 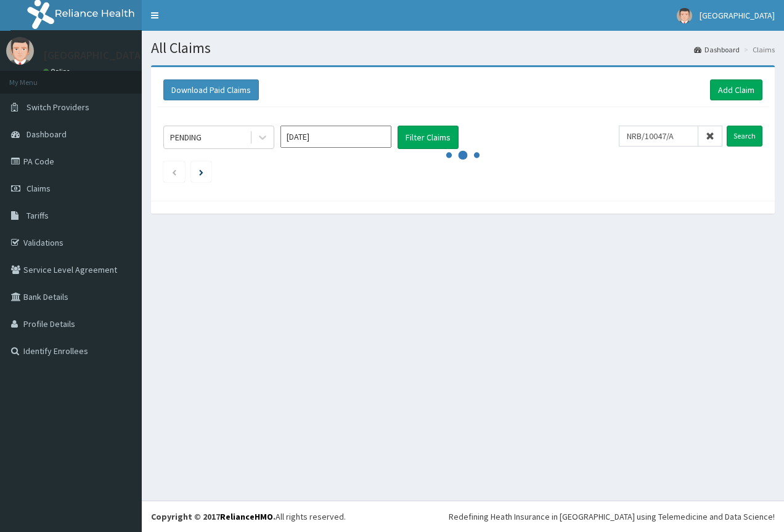 I want to click on li: Claims, so click(x=757, y=49).